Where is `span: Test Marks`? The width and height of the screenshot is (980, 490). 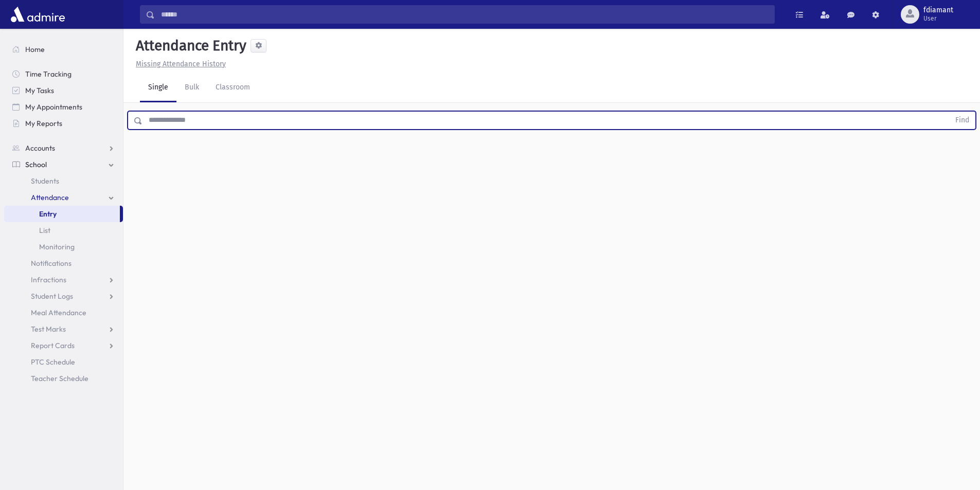
span: Test Marks is located at coordinates (49, 330).